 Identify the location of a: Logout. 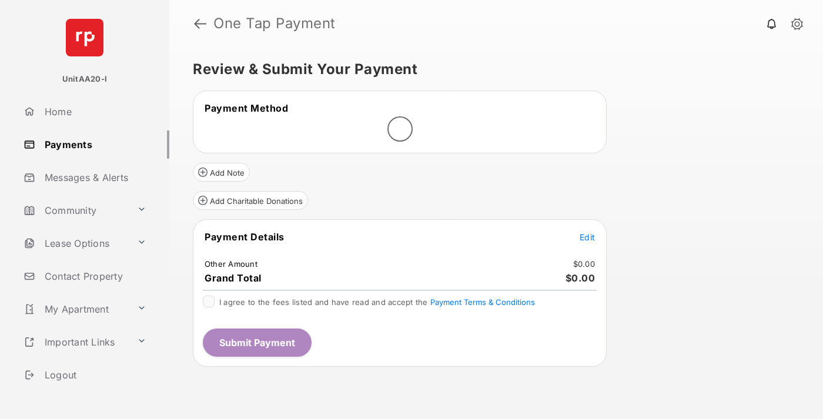
(94, 375).